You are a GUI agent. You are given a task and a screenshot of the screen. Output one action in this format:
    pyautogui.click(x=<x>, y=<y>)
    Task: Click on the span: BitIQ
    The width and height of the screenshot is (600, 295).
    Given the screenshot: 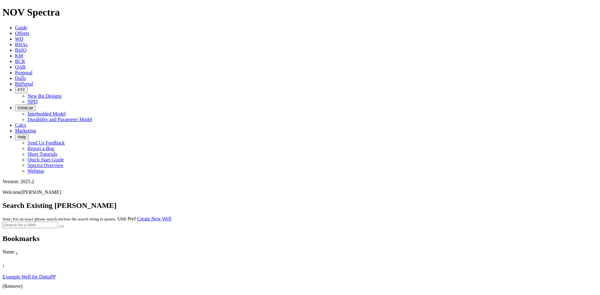 What is the action you would take?
    pyautogui.click(x=21, y=50)
    